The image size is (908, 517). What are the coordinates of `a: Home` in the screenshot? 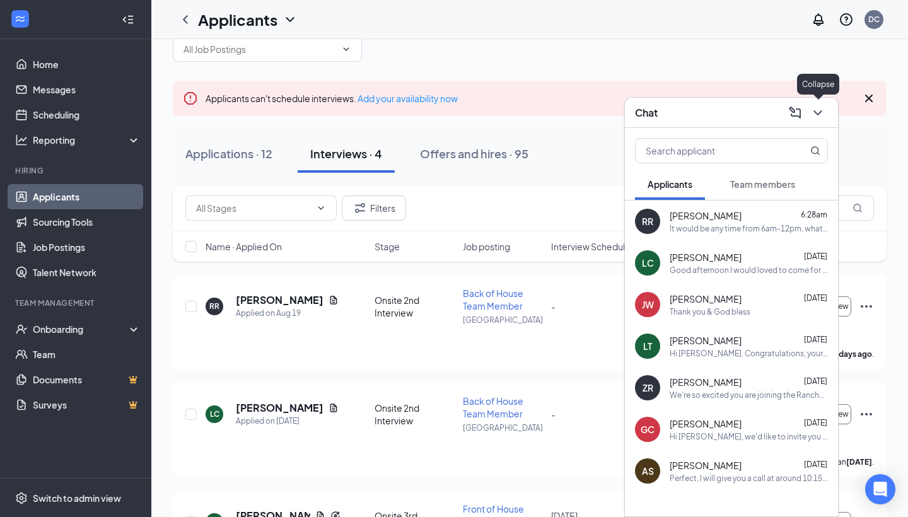 It's located at (86, 64).